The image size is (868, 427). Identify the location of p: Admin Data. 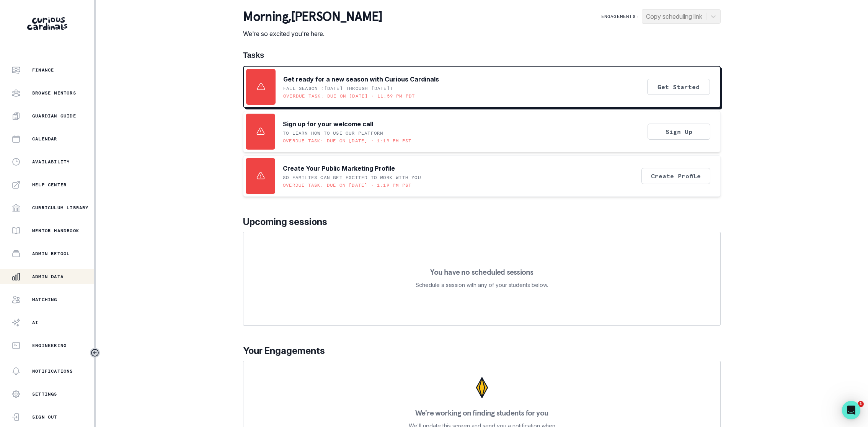
(48, 277).